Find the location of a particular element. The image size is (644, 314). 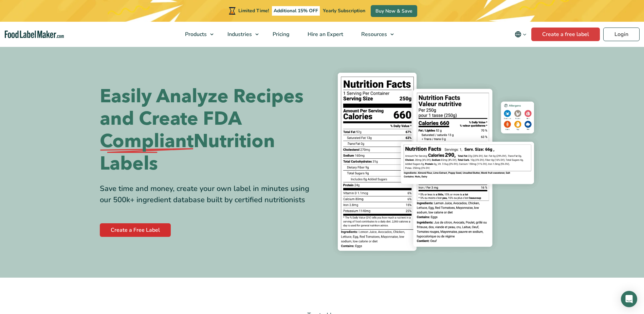

span: Yearly Subscription is located at coordinates (344, 11).